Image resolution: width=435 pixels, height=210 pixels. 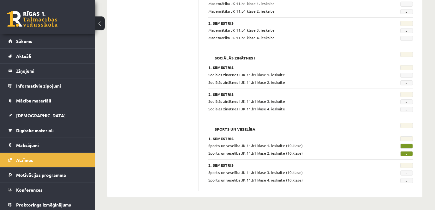 I want to click on legend: Informatīvie ziņojumi, so click(x=51, y=86).